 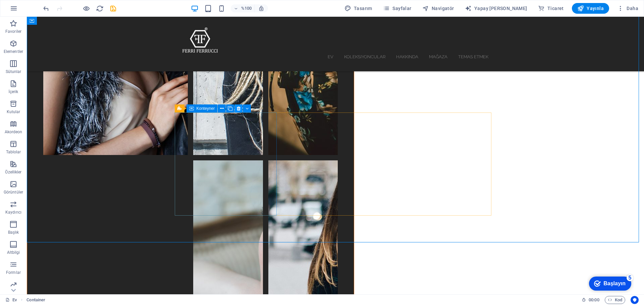 I want to click on font: Özellikler, so click(x=13, y=172).